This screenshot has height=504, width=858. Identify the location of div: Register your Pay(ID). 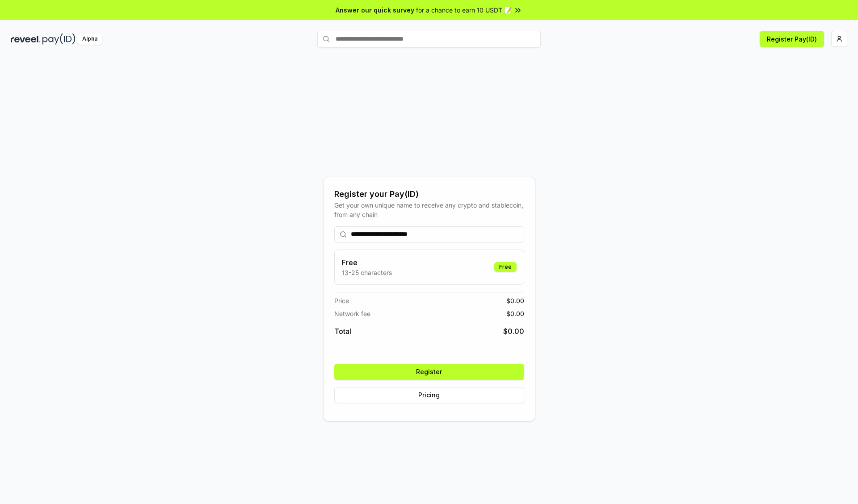
(429, 194).